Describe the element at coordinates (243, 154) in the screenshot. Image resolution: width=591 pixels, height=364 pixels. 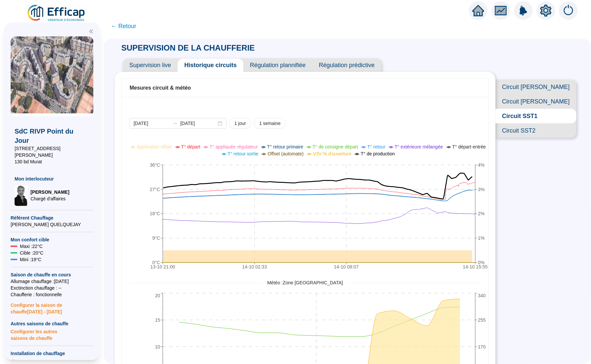
I see `span: T° retour sortie` at that location.